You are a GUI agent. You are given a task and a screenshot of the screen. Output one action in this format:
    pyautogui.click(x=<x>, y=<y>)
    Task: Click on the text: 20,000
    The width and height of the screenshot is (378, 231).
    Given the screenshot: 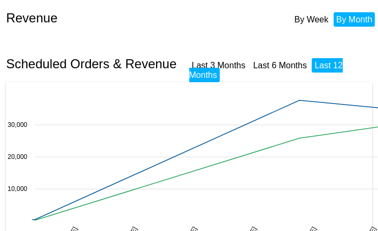 What is the action you would take?
    pyautogui.click(x=18, y=157)
    